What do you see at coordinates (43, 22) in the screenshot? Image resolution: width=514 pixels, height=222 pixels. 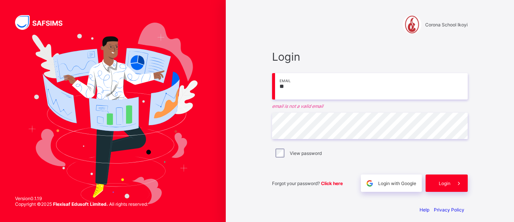 I see `img: SAFSIMS Logo` at bounding box center [43, 22].